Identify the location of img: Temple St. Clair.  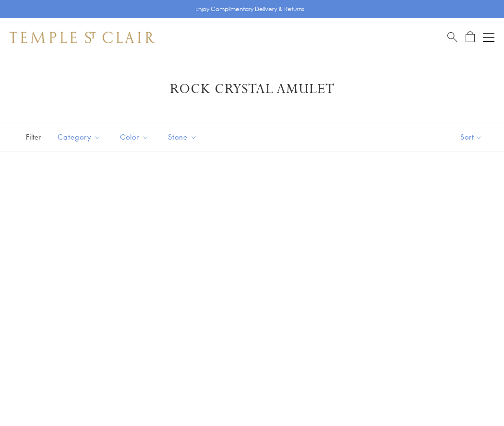
(82, 37).